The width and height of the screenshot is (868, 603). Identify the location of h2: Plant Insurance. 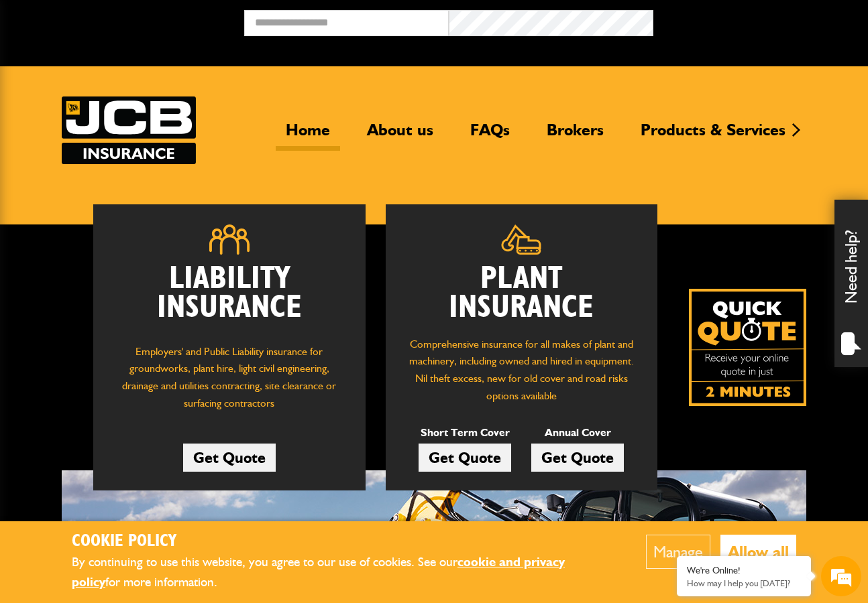
(522, 294).